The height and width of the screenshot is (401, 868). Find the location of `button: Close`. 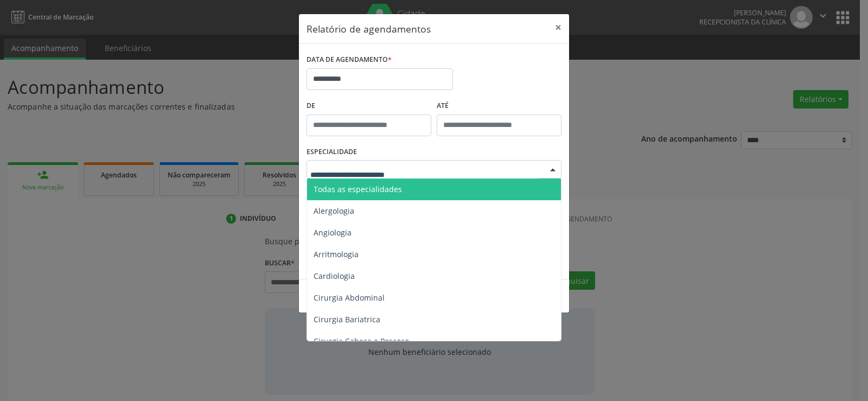

button: Close is located at coordinates (558, 27).